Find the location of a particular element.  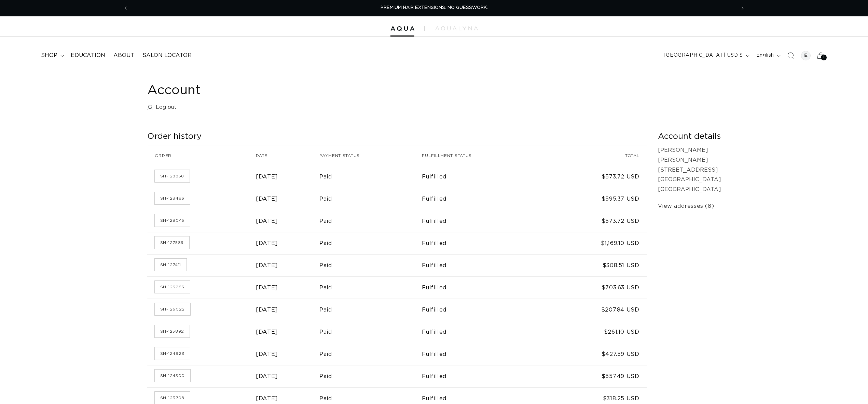

button: English is located at coordinates (768, 56).